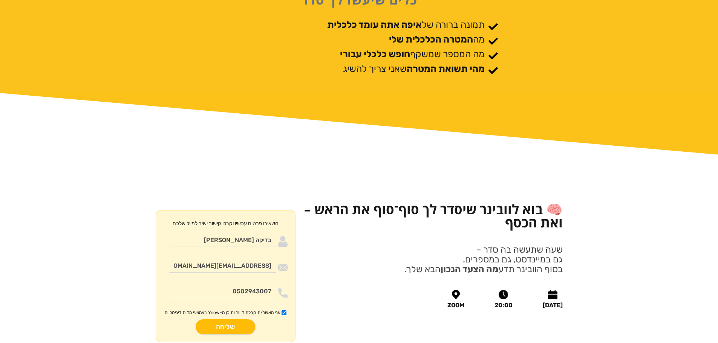  Describe the element at coordinates (483, 260) in the screenshot. I see `p: שעה שתעשה בה סדר – גם במיינדסט, גם במספרים. בסוף הוובינר תדע הבא שלך.` at that location.